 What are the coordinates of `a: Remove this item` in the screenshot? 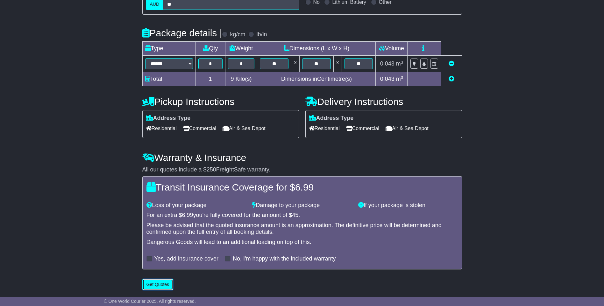 It's located at (451, 64).